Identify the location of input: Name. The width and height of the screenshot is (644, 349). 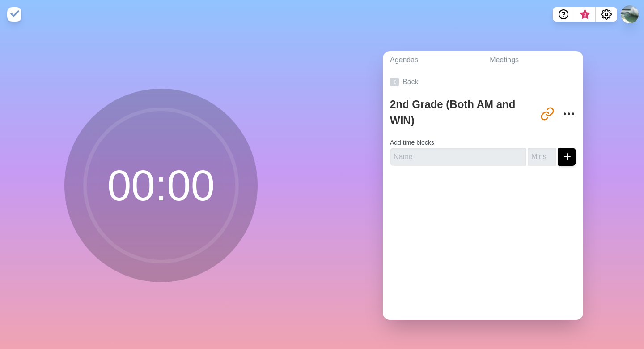
(458, 157).